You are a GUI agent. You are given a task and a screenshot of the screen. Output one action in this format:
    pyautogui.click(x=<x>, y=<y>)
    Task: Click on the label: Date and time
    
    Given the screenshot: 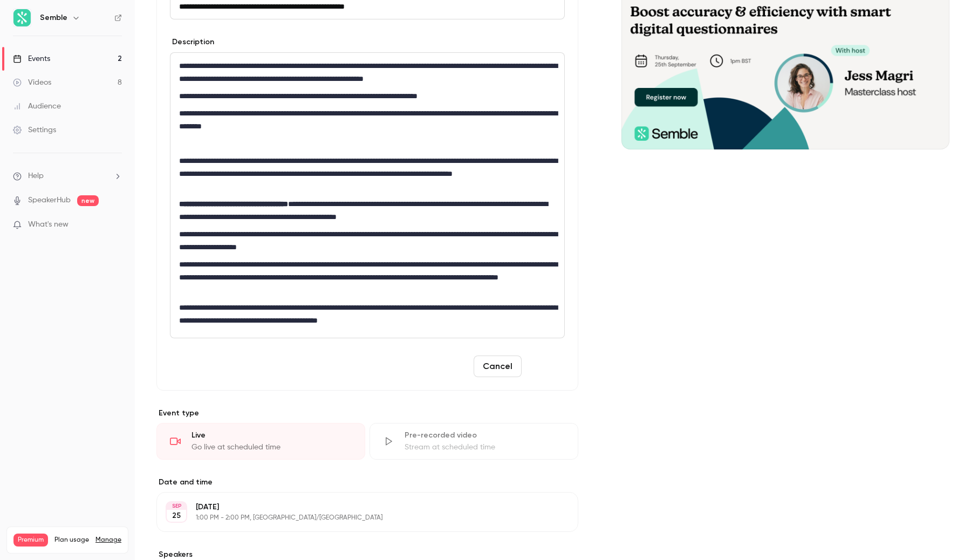 What is the action you would take?
    pyautogui.click(x=367, y=483)
    